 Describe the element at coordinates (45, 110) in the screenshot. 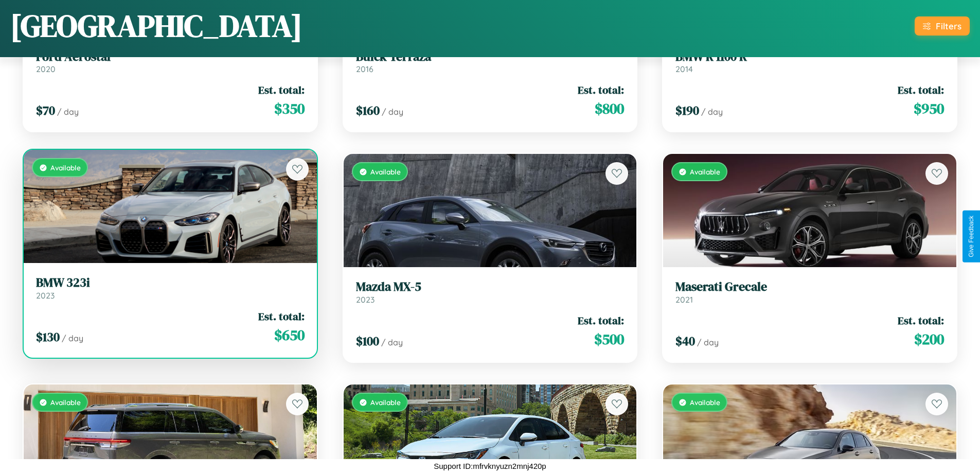

I see `span: $ 70` at that location.